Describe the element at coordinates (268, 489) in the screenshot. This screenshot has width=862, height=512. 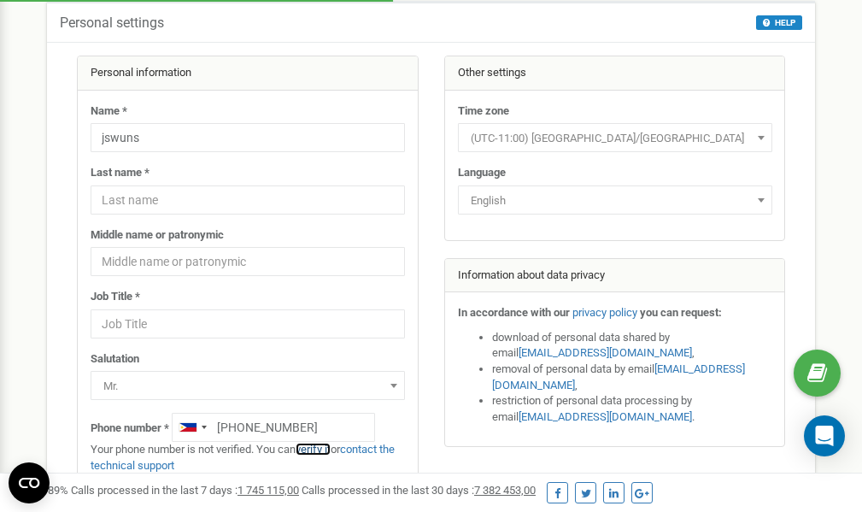
I see `u: 1 745 115,00` at that location.